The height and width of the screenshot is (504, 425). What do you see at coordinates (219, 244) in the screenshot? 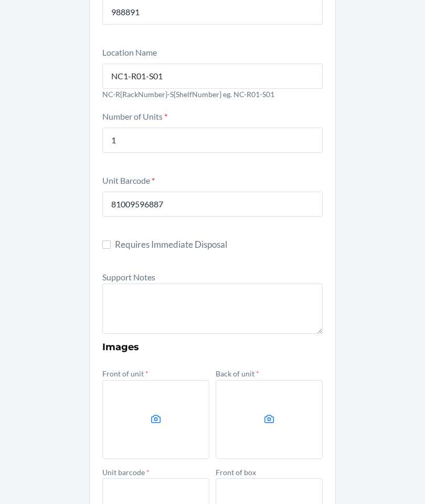
I see `span: Requires Immediate Disposal` at bounding box center [219, 244].